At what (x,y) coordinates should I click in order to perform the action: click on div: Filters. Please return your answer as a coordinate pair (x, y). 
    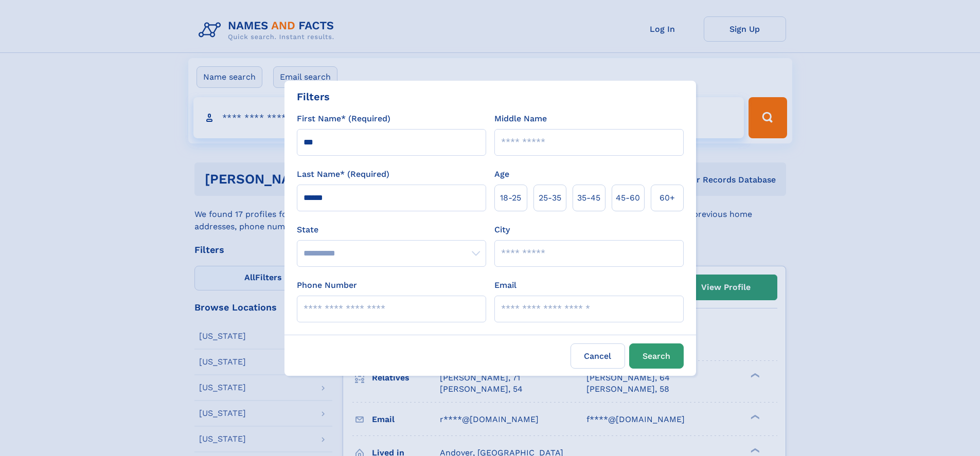
    Looking at the image, I should click on (313, 96).